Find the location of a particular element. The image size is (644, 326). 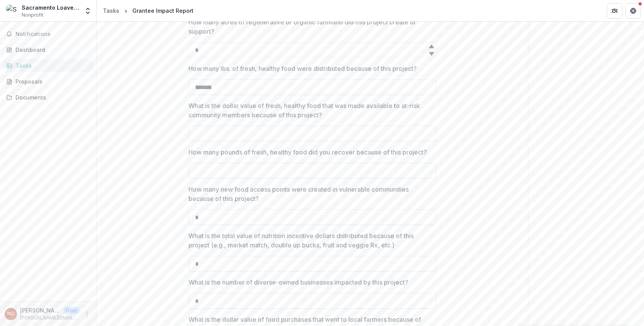

div: Dashboard is located at coordinates (51, 49).